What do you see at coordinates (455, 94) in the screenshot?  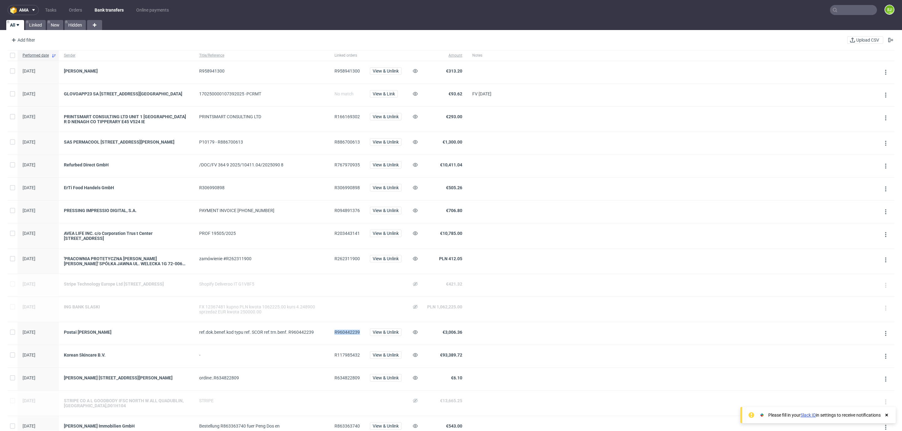 I see `span: €93.62` at bounding box center [455, 94].